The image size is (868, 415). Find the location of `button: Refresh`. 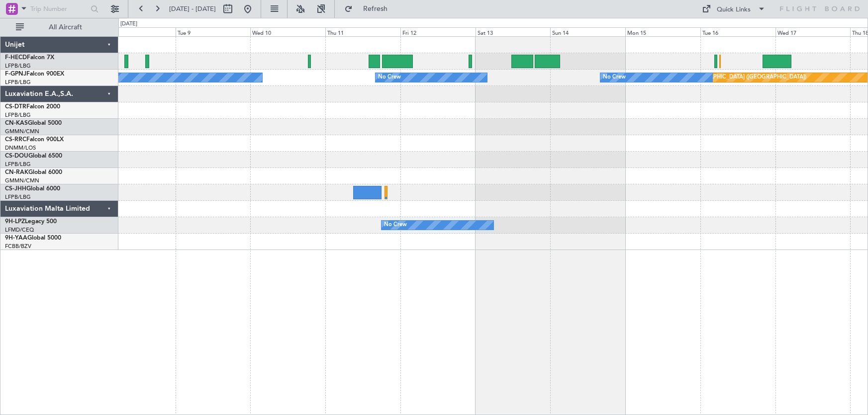

button: Refresh is located at coordinates (370, 9).